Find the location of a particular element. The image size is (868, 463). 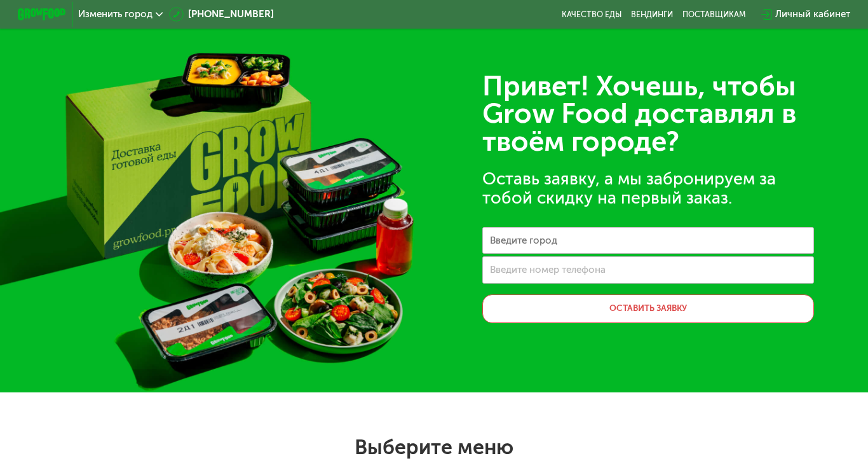

div: Оставь заявку, а мы забронируем за тобой скидку на первый заказ. is located at coordinates (648, 188).